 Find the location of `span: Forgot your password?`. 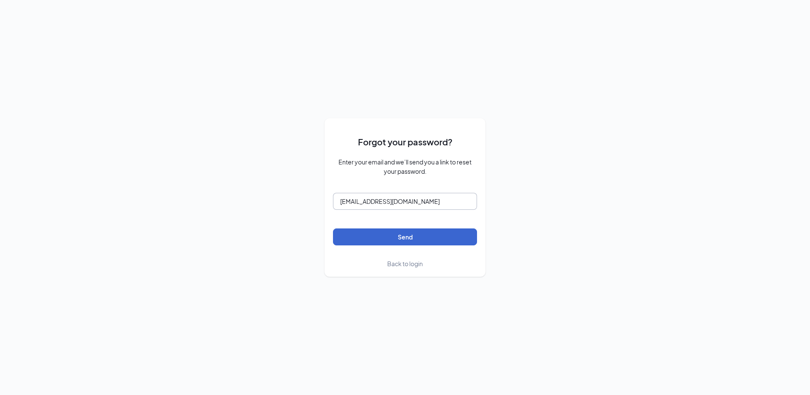

span: Forgot your password? is located at coordinates (405, 141).